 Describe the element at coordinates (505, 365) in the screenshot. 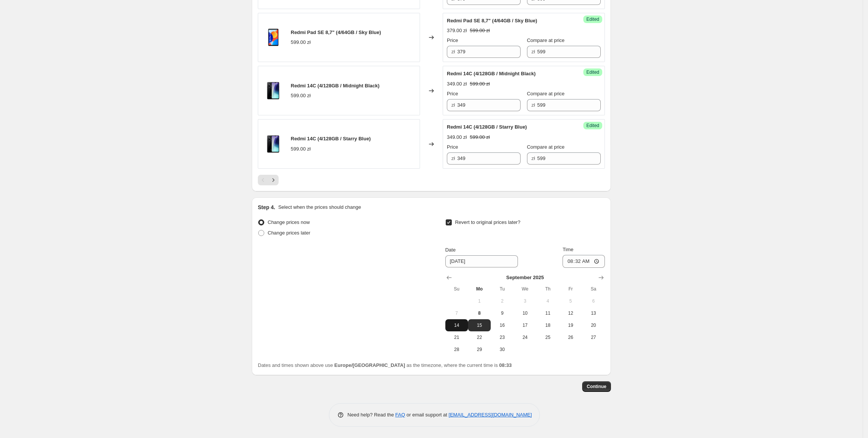

I see `b: 08:33` at that location.